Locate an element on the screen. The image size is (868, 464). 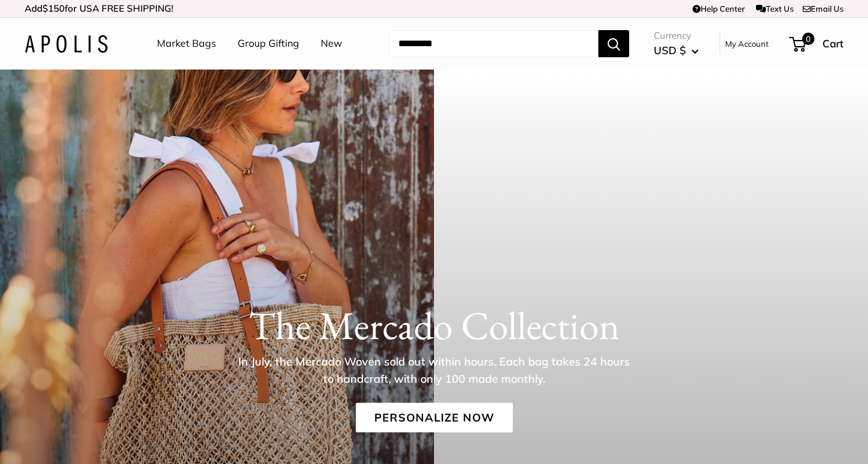
a: Market Bags is located at coordinates (186, 44).